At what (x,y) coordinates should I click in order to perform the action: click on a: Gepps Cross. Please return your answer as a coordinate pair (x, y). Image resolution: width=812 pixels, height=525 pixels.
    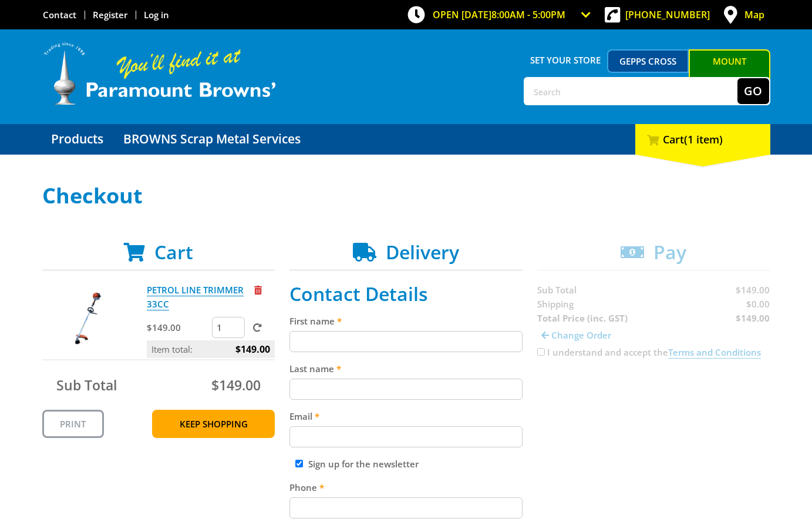
    Looking at the image, I should click on (648, 61).